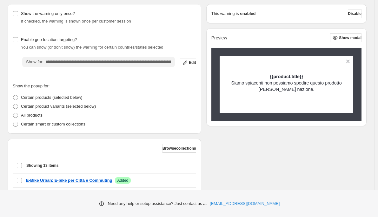  I want to click on span: Enable geo-location targeting?, so click(49, 39).